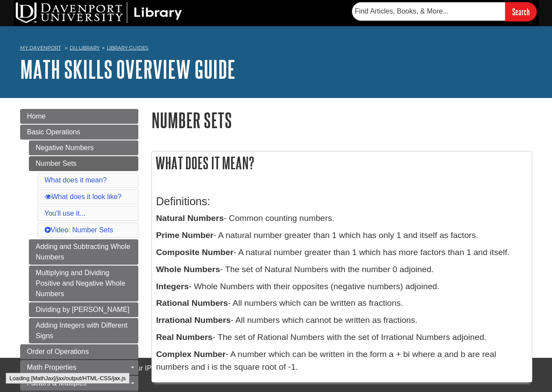 The image size is (552, 392). What do you see at coordinates (99, 13) in the screenshot?
I see `img: DU Library` at bounding box center [99, 13].